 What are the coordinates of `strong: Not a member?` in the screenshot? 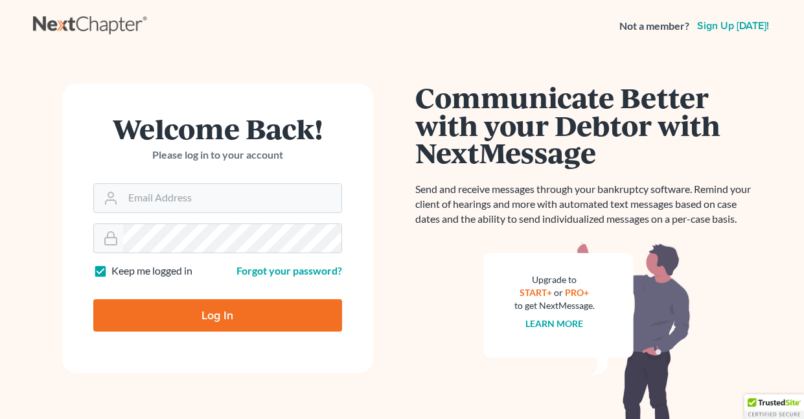 It's located at (654, 26).